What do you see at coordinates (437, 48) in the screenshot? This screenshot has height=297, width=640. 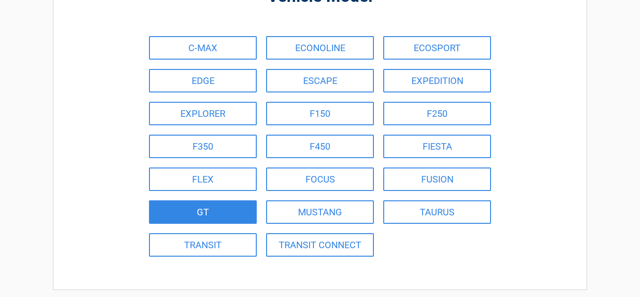 I see `a: ECOSPORT` at bounding box center [437, 48].